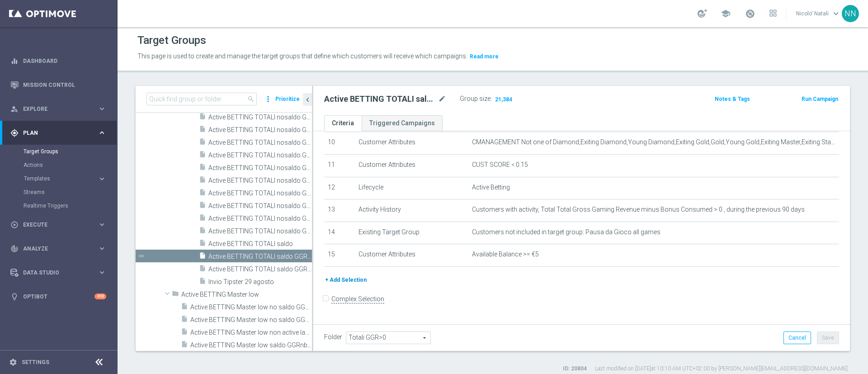 Image resolution: width=868 pixels, height=374 pixels. Describe the element at coordinates (59, 206) in the screenshot. I see `a: Realtime Triggers` at that location.